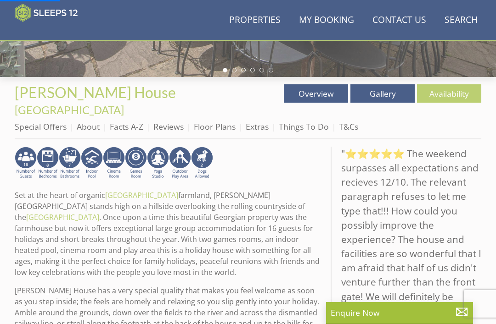 Image resolution: width=496 pixels, height=324 pixels. Describe the element at coordinates (48, 163) in the screenshot. I see `img: AD_4nXdDsAEOsbB9lXVrxVfY2IQYeHBfnUx_CaUFRBzfuaO8RNyyXxlH2Wf_qPn39V6gbunYCn1ooRbZ7oinqrctKIqpCrBIv...` at that location.